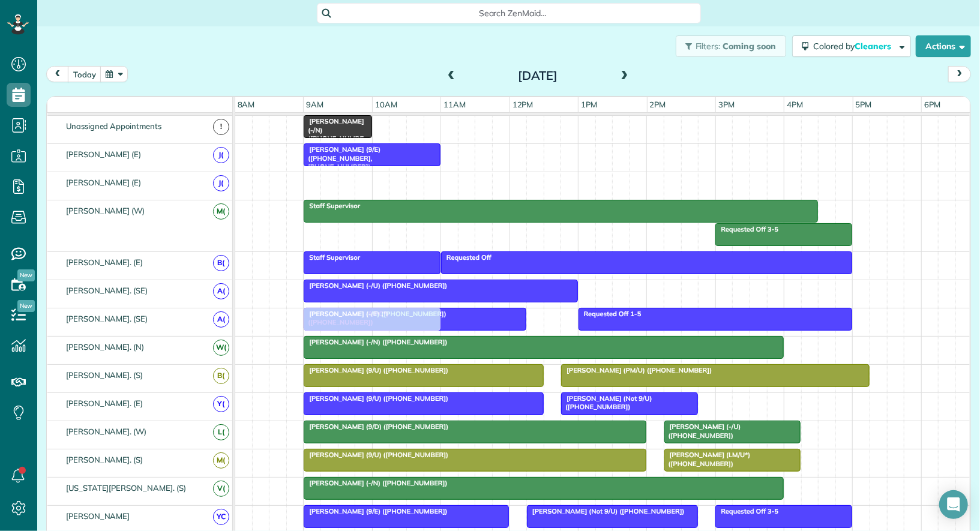  Describe the element at coordinates (854, 46) in the screenshot. I see `span: Colored by` at that location.